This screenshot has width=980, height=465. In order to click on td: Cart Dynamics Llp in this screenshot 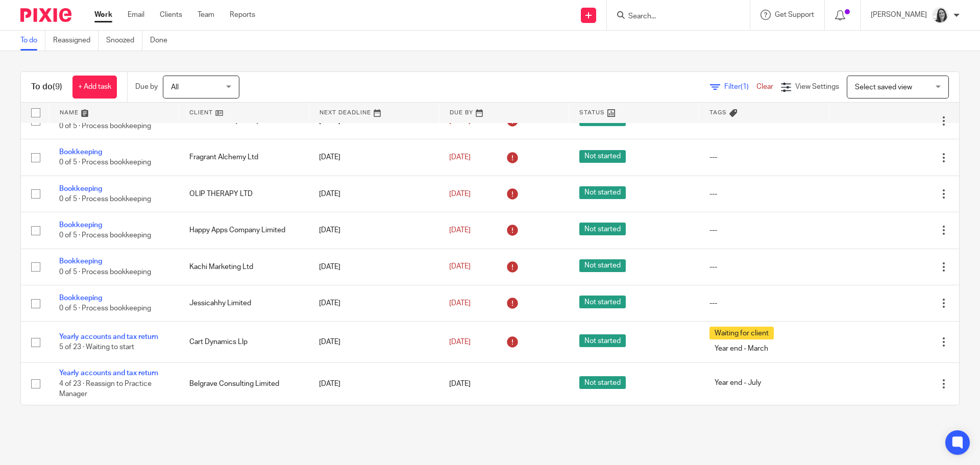, I will do `click(245, 342)`.